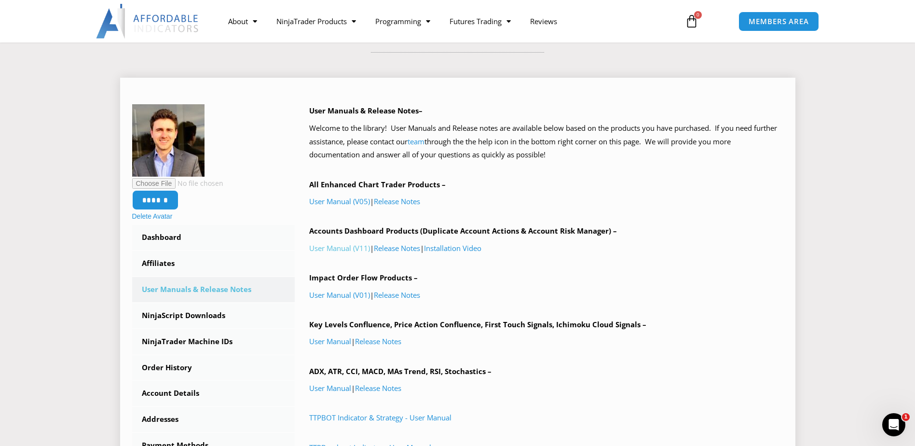  Describe the element at coordinates (214, 263) in the screenshot. I see `a: Affiliates` at that location.